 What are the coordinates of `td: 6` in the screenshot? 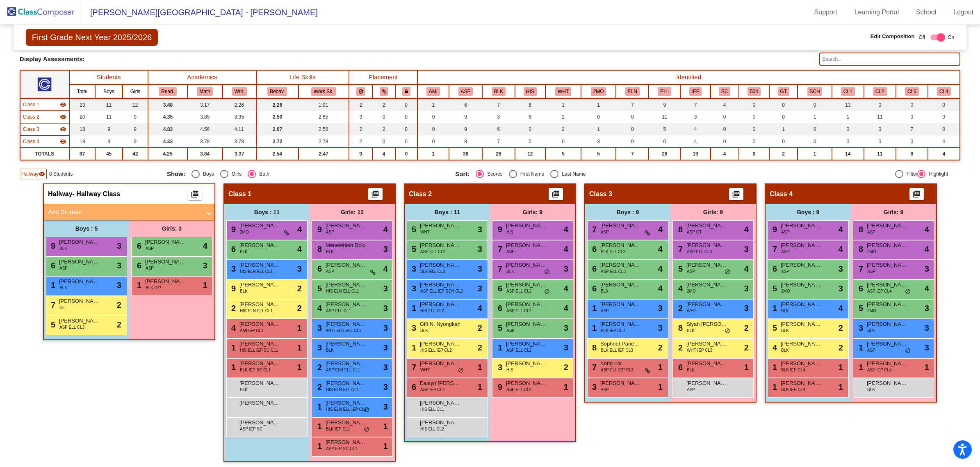 It's located at (498, 130).